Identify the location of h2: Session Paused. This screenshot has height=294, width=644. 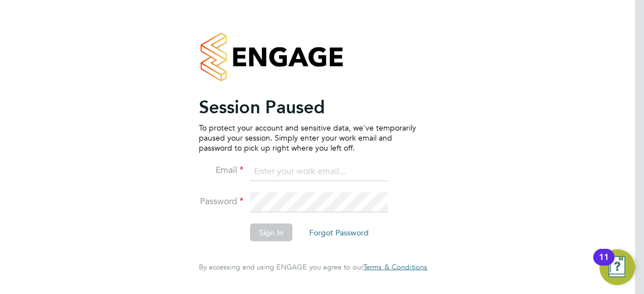
(308, 107).